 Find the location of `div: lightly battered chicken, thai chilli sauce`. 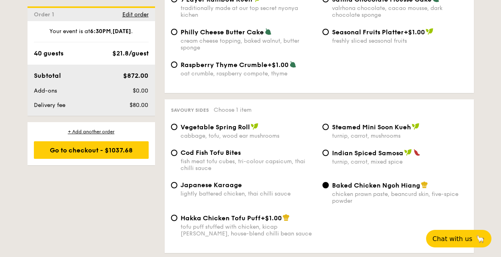

div: lightly battered chicken, thai chilli sauce is located at coordinates (249, 193).